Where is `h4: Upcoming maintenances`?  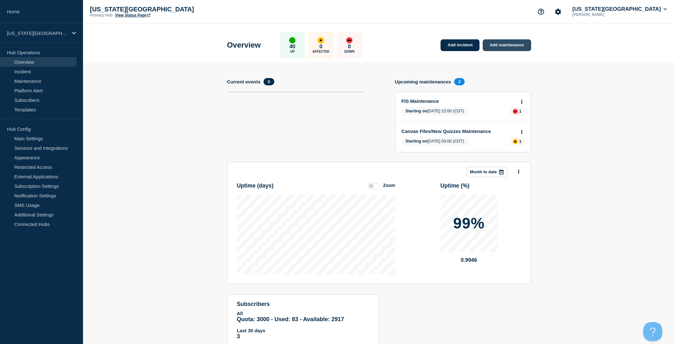
h4: Upcoming maintenances is located at coordinates (423, 81).